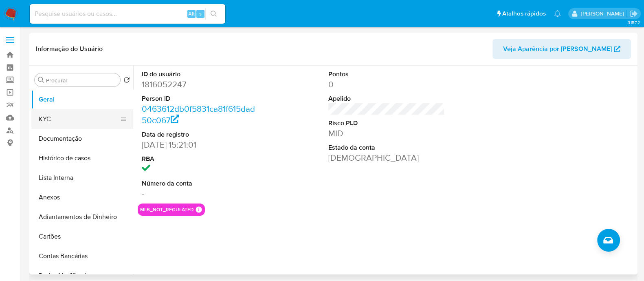 Image resolution: width=644 pixels, height=281 pixels. Describe the element at coordinates (386, 99) in the screenshot. I see `dt: Apelido` at that location.